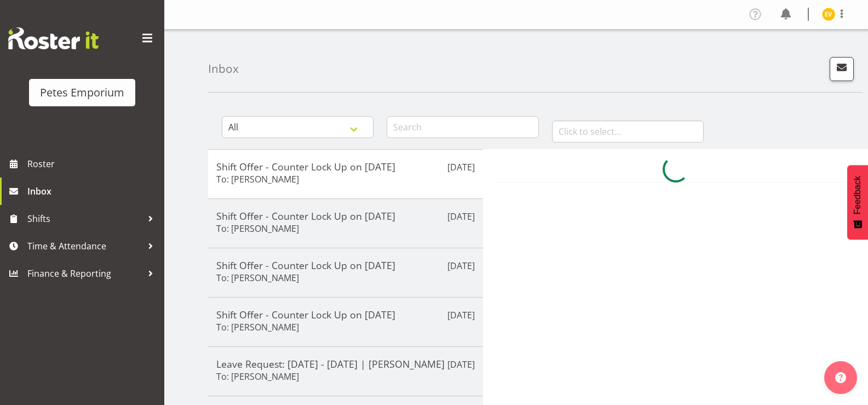 Image resolution: width=868 pixels, height=405 pixels. What do you see at coordinates (85, 273) in the screenshot?
I see `span: Finance & Reporting` at bounding box center [85, 273].